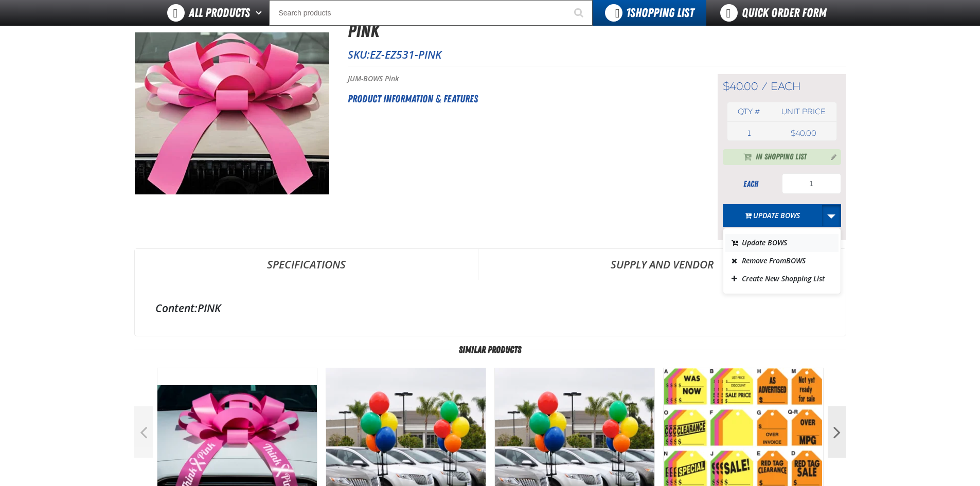 This screenshot has width=980, height=486. I want to click on span: Shopping List, so click(660, 13).